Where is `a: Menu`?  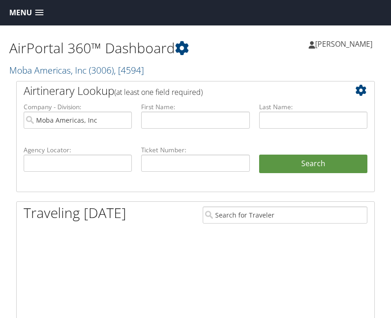 a: Menu is located at coordinates (26, 12).